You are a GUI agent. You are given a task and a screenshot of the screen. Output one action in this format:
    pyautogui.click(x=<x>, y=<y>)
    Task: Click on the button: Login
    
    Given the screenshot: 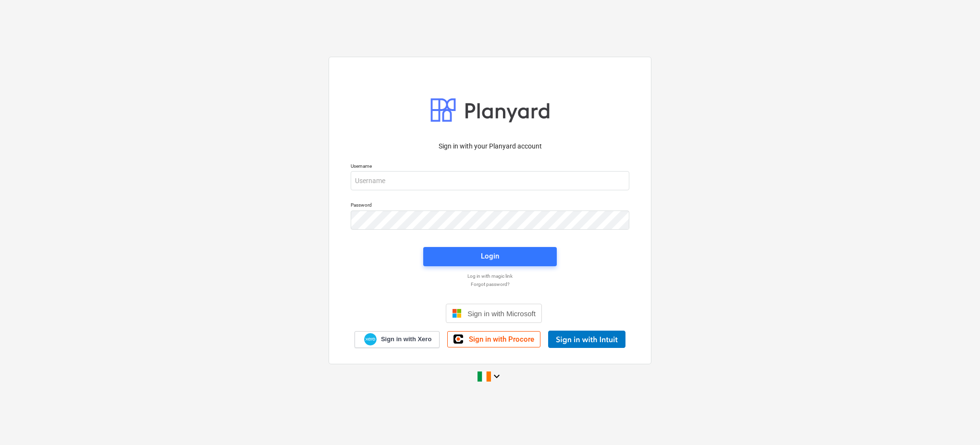 What is the action you would take?
    pyautogui.click(x=490, y=257)
    